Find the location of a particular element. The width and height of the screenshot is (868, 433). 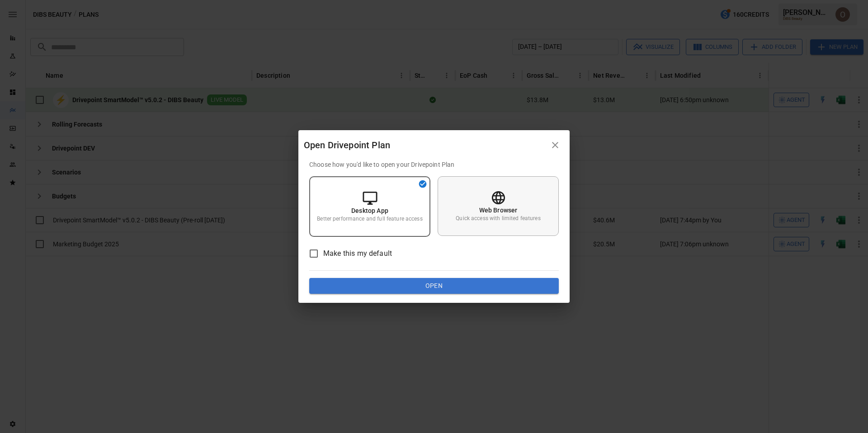

span: Make this my default is located at coordinates (358, 254).